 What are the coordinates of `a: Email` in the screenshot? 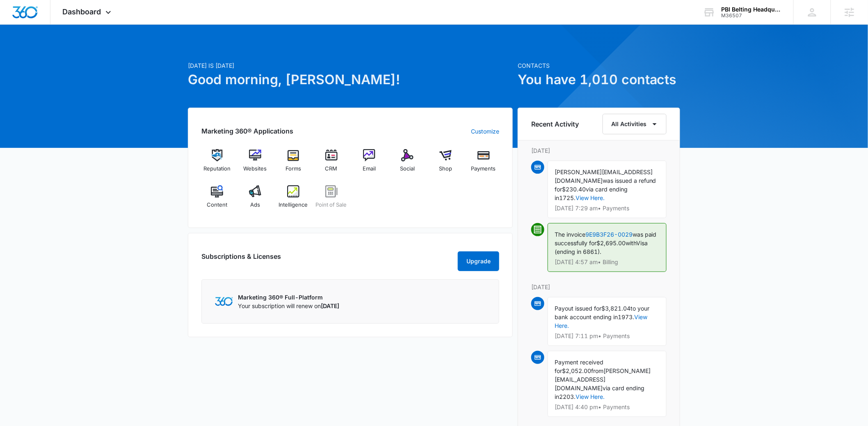 It's located at (369, 164).